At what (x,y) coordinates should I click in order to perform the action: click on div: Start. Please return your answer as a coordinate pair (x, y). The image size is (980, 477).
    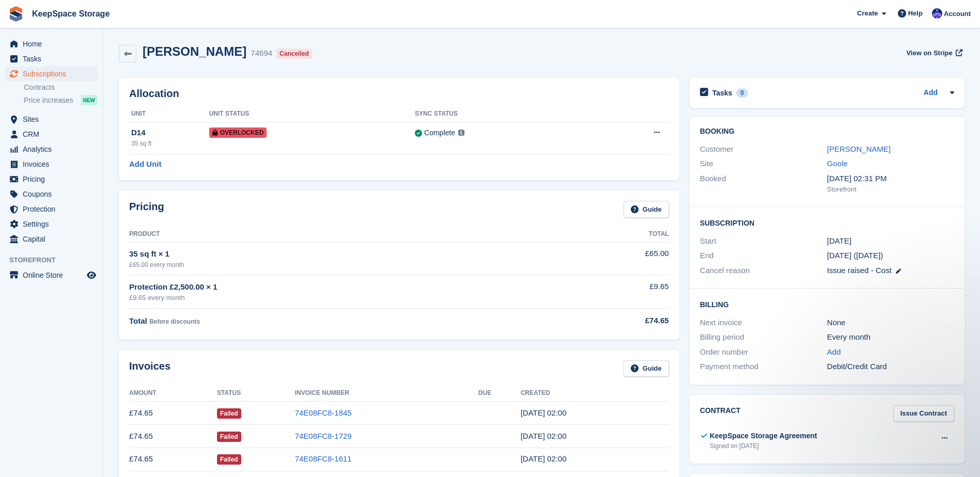
    Looking at the image, I should click on (764, 241).